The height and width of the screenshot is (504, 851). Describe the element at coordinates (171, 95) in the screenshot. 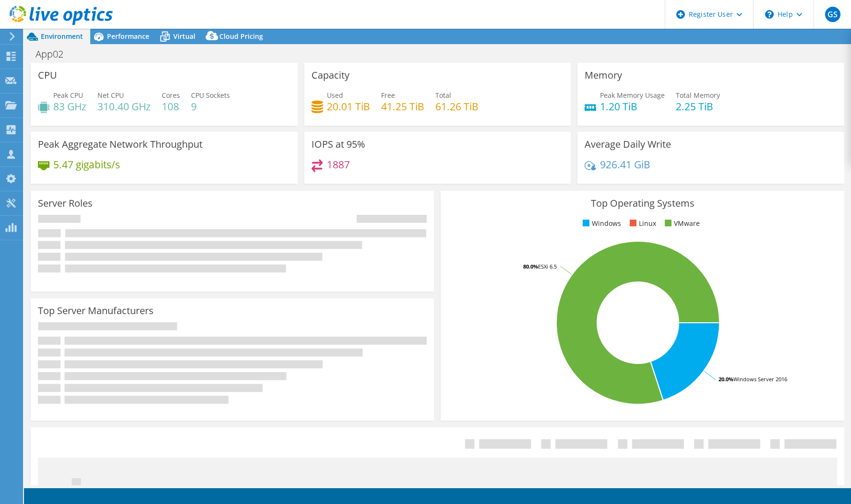

I see `span: Cores` at that location.